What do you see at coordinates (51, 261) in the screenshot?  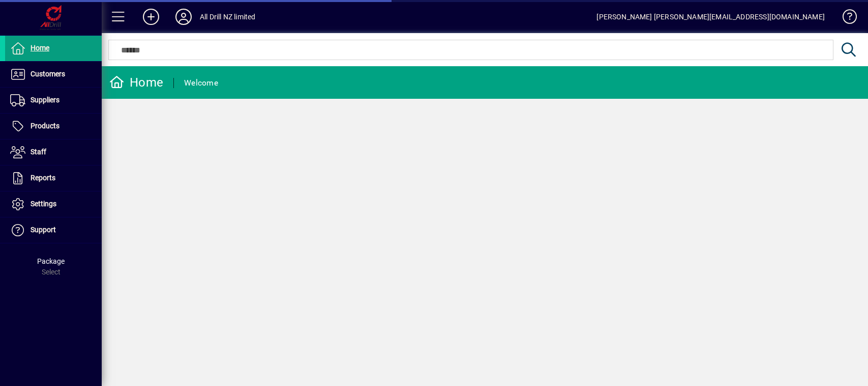 I see `span: Package` at bounding box center [51, 261].